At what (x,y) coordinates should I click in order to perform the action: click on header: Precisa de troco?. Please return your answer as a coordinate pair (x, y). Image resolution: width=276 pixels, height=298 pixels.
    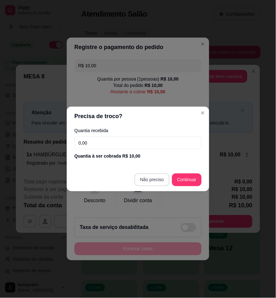
    Looking at the image, I should click on (138, 116).